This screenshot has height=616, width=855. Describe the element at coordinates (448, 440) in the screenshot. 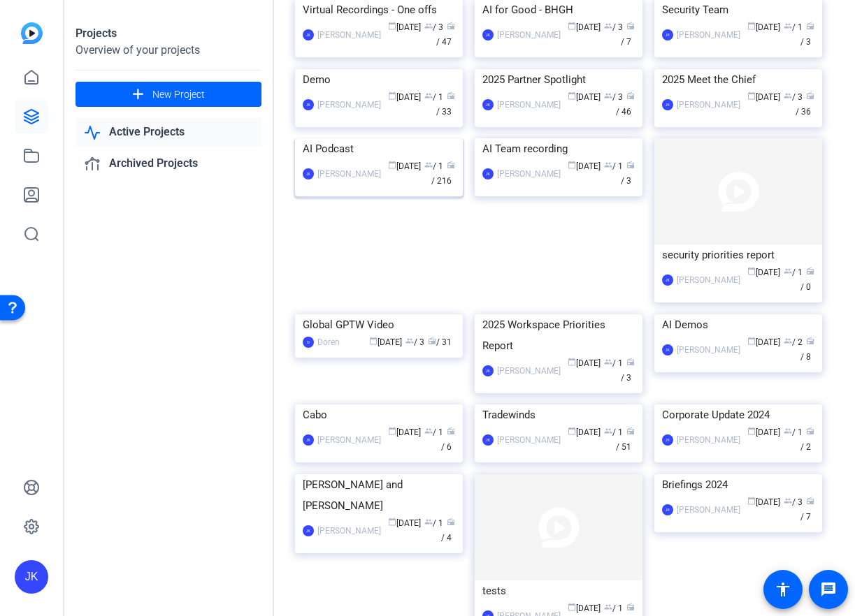

I see `span: / 6` at that location.